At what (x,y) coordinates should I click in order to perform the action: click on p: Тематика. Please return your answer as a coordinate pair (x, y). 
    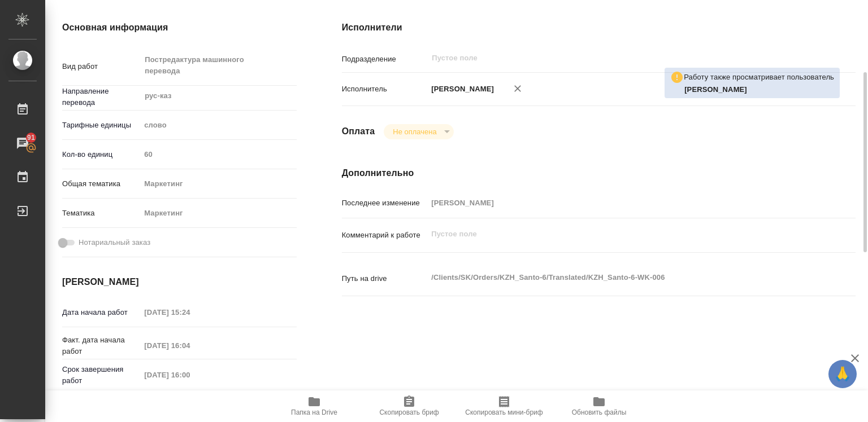
    Looking at the image, I should click on (101, 213).